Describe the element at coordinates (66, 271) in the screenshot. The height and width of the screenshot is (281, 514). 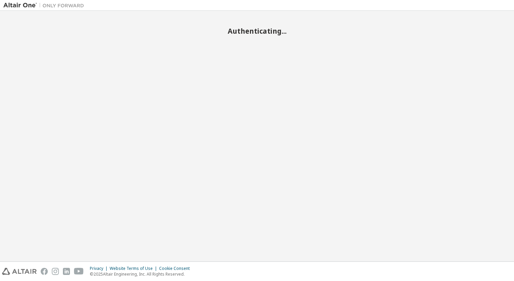
I see `img: linkedin.svg` at that location.